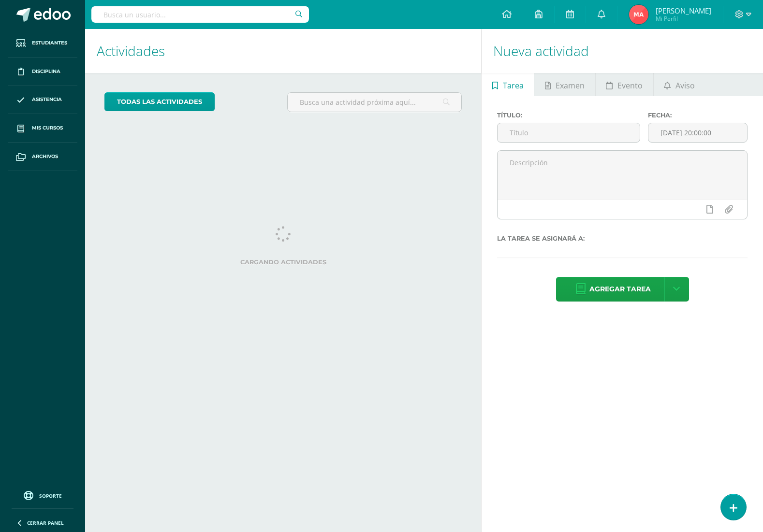  I want to click on input: Busca una actividad próxima aquí..., so click(375, 102).